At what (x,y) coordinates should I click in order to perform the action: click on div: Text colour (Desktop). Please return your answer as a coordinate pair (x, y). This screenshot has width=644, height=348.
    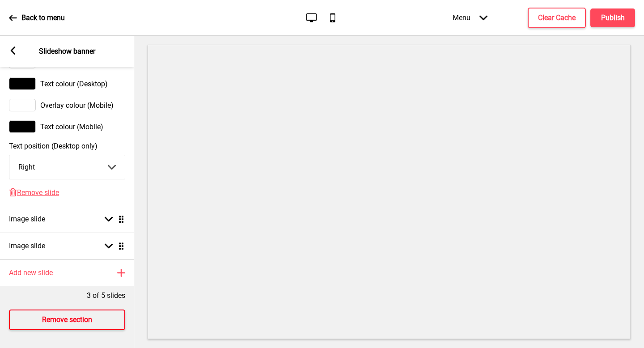
    Looking at the image, I should click on (67, 84).